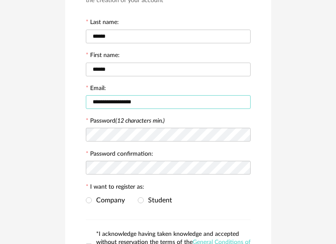 The image size is (336, 244). What do you see at coordinates (127, 121) in the screenshot?
I see `label: Password` at bounding box center [127, 121].